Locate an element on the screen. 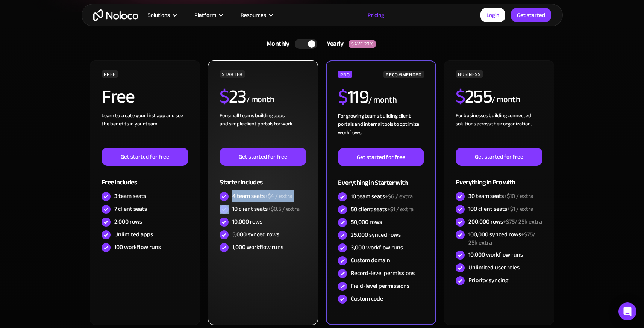 Image resolution: width=644 pixels, height=328 pixels. div: 1,000 workflow runs is located at coordinates (258, 247).